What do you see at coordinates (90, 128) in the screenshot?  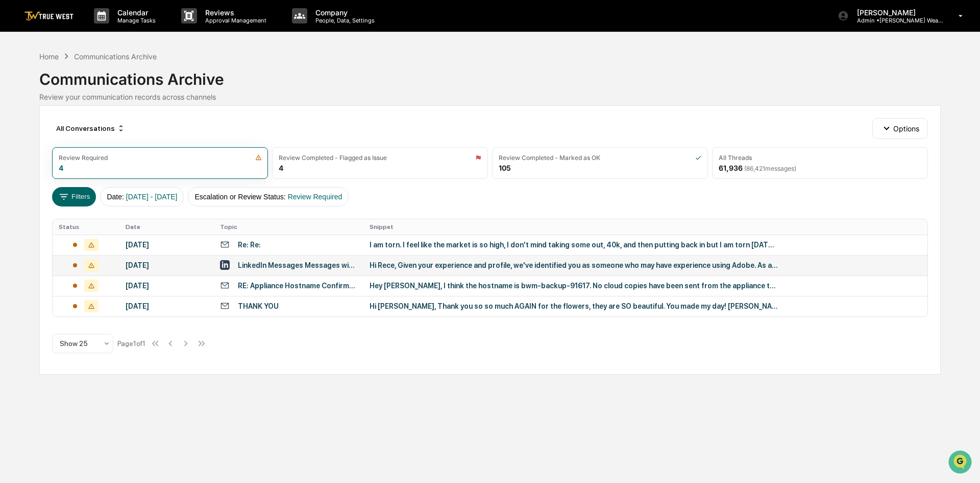 I see `div: All Conversations` at bounding box center [90, 128].